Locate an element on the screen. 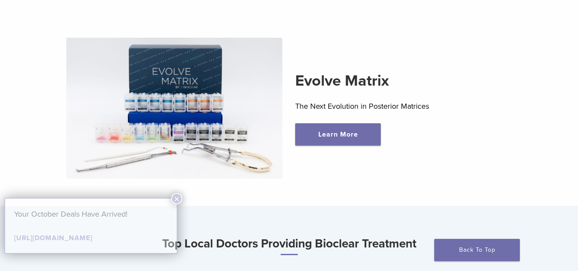  img: Evolve Matrix is located at coordinates (174, 108).